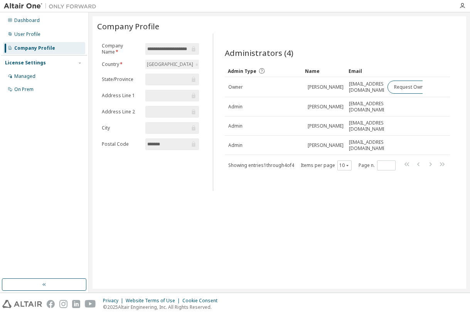 The image size is (470, 315). I want to click on div: Privacy, so click(114, 301).